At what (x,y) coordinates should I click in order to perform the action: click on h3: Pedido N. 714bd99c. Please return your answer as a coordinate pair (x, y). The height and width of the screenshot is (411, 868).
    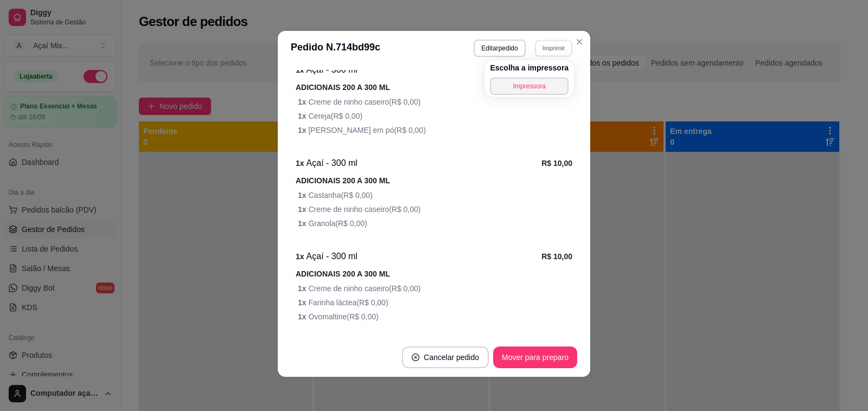
    Looking at the image, I should click on (335, 48).